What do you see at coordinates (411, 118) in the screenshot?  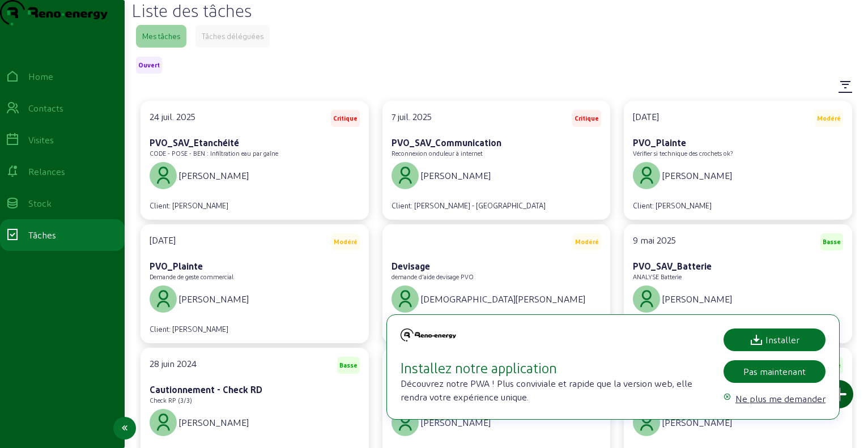 I see `div: 7 juil. 2025` at bounding box center [411, 118].